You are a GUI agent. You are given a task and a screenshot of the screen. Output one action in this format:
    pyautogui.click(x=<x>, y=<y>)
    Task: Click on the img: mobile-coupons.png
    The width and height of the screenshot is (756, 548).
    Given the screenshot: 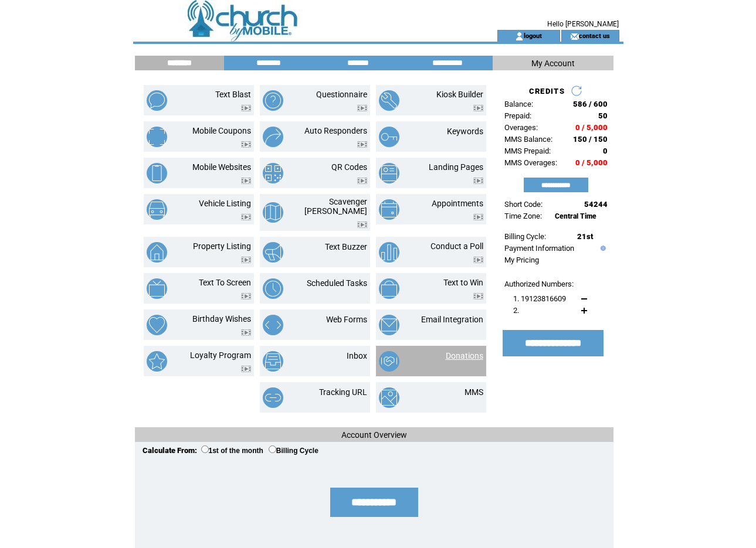 What is the action you would take?
    pyautogui.click(x=157, y=136)
    